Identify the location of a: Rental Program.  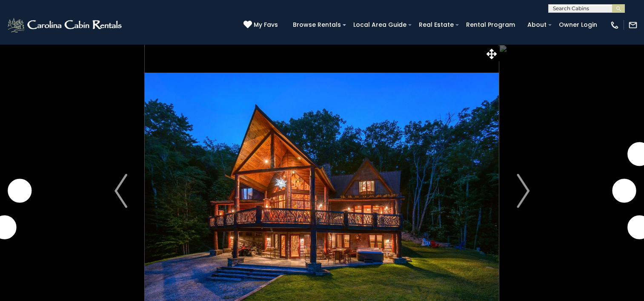
(491, 24).